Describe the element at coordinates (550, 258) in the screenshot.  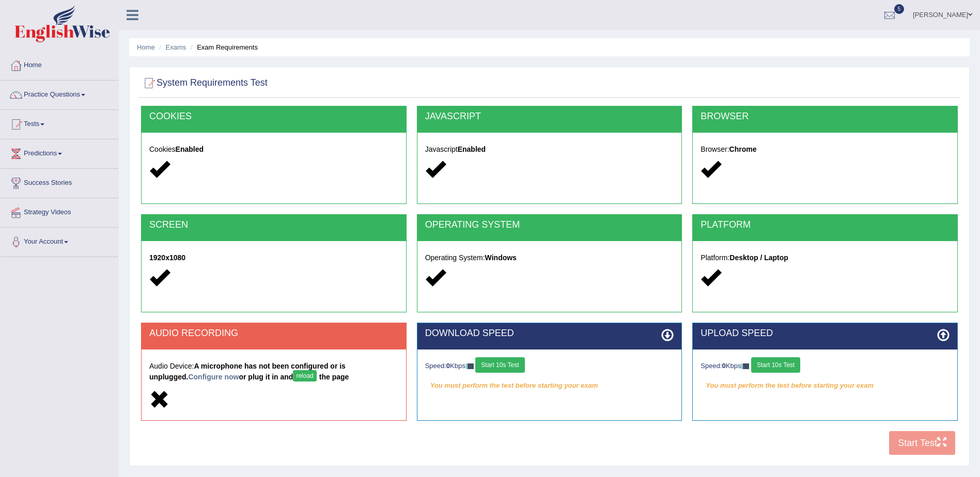
I see `h5: Operating System:` at that location.